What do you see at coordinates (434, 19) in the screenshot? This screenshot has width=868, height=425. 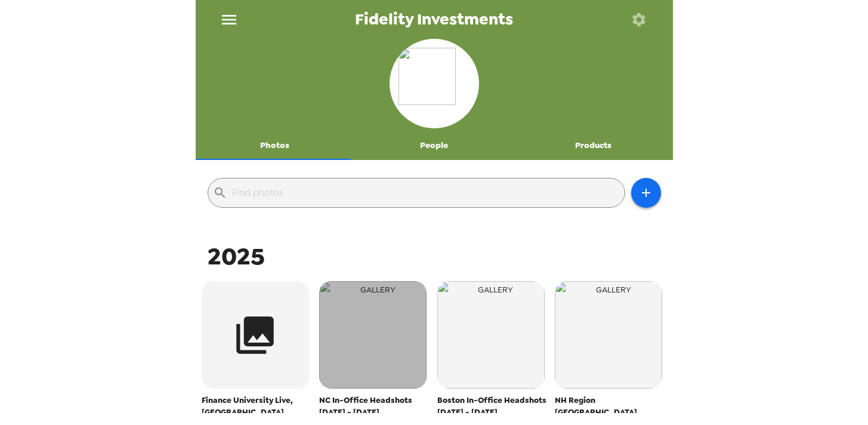 I see `span: Fidelity Investments` at bounding box center [434, 19].